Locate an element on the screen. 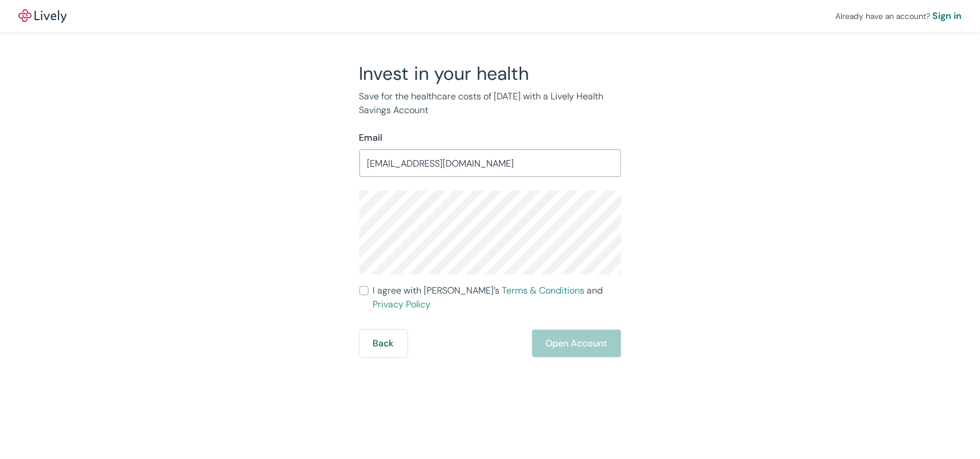 This screenshot has width=980, height=459. img: Lively is located at coordinates (43, 16).